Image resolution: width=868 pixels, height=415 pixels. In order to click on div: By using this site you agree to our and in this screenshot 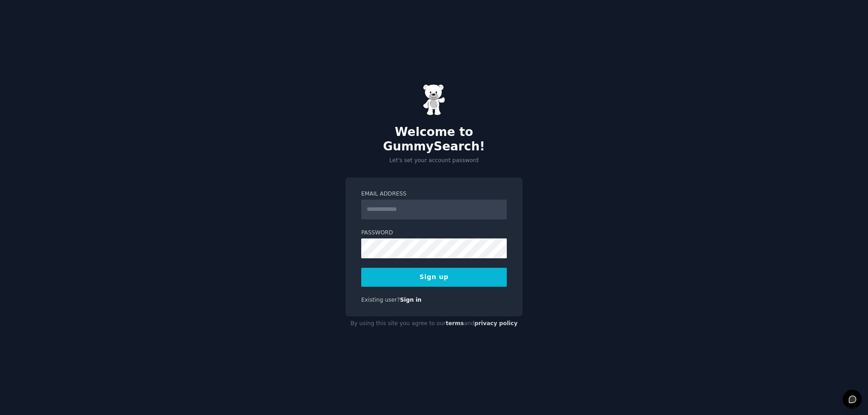, I will do `click(434, 323)`.